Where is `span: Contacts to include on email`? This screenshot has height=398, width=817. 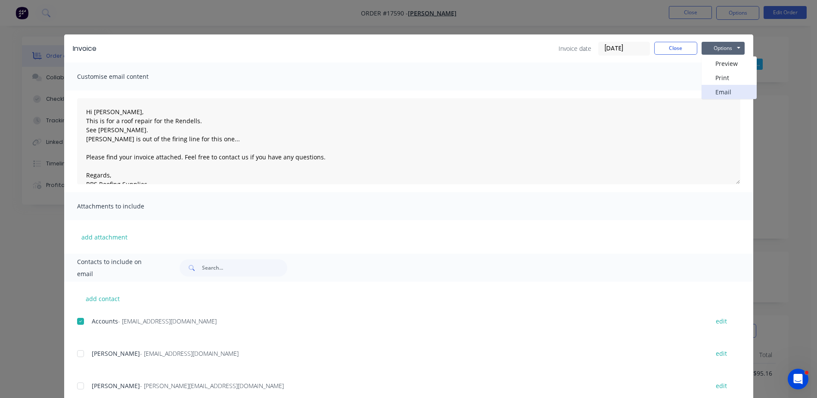
span: Contacts to include on email is located at coordinates (118, 268).